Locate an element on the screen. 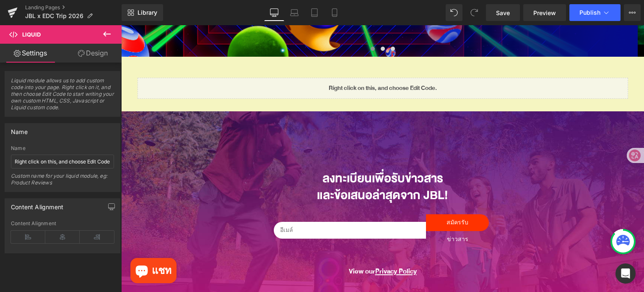 This screenshot has width=644, height=292. a: Preview is located at coordinates (545, 13).